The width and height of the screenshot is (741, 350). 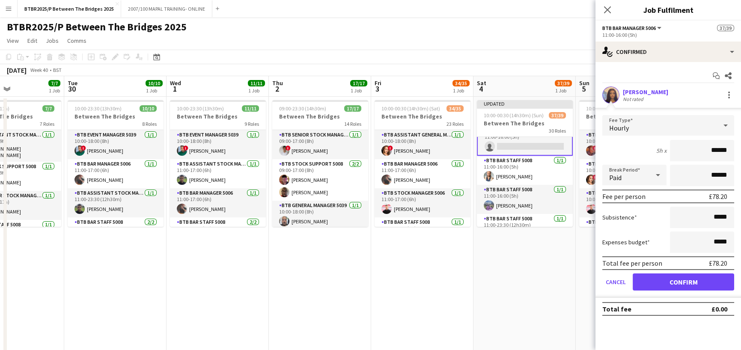 I want to click on span: Tue, so click(x=72, y=83).